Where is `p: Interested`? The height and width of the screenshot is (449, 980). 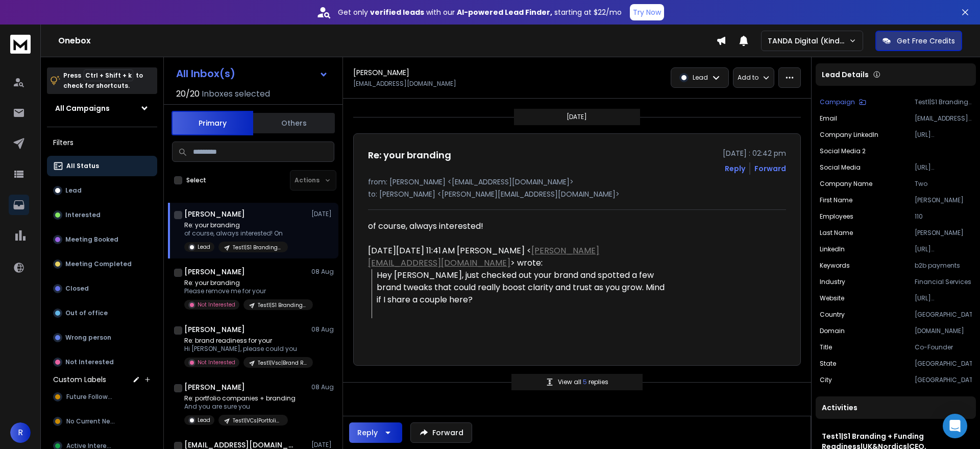 p: Interested is located at coordinates (83, 215).